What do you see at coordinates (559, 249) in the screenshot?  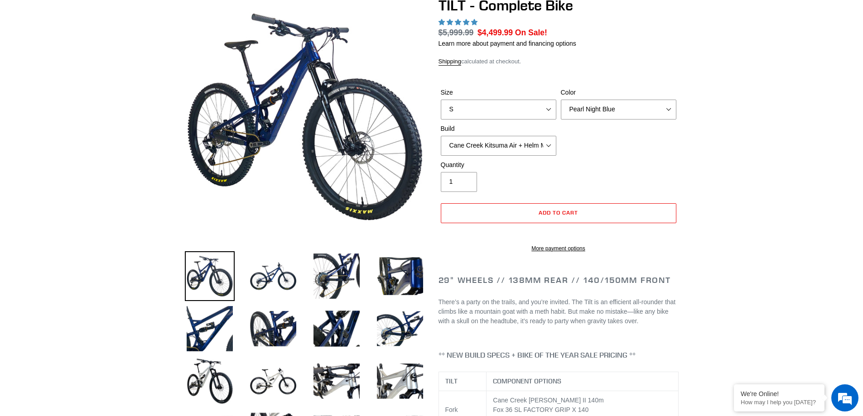 I see `a: More payment options` at bounding box center [559, 249].